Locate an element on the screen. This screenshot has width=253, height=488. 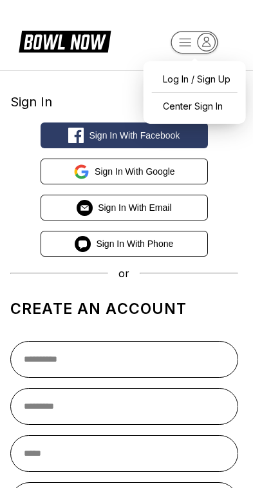
div: or is located at coordinates (124, 273).